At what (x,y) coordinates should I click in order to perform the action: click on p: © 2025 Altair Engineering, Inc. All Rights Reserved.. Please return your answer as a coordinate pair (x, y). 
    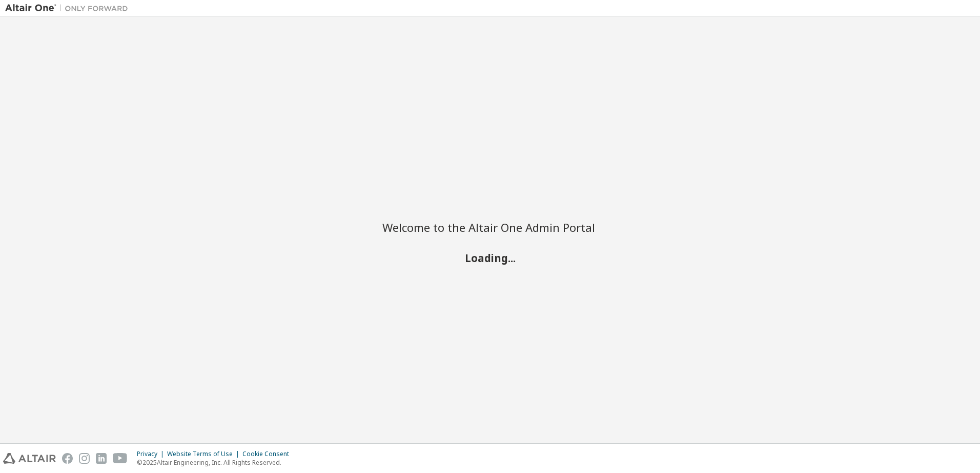
    Looking at the image, I should click on (216, 462).